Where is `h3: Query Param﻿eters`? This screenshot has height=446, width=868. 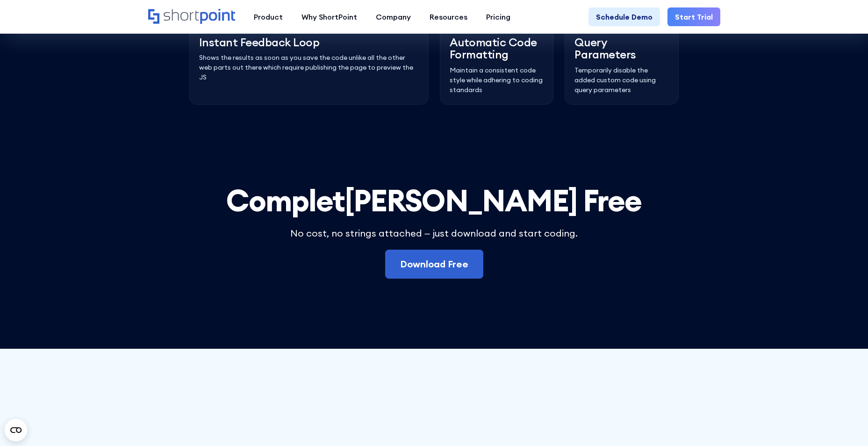
h3: Query Param﻿eters is located at coordinates (622, 48).